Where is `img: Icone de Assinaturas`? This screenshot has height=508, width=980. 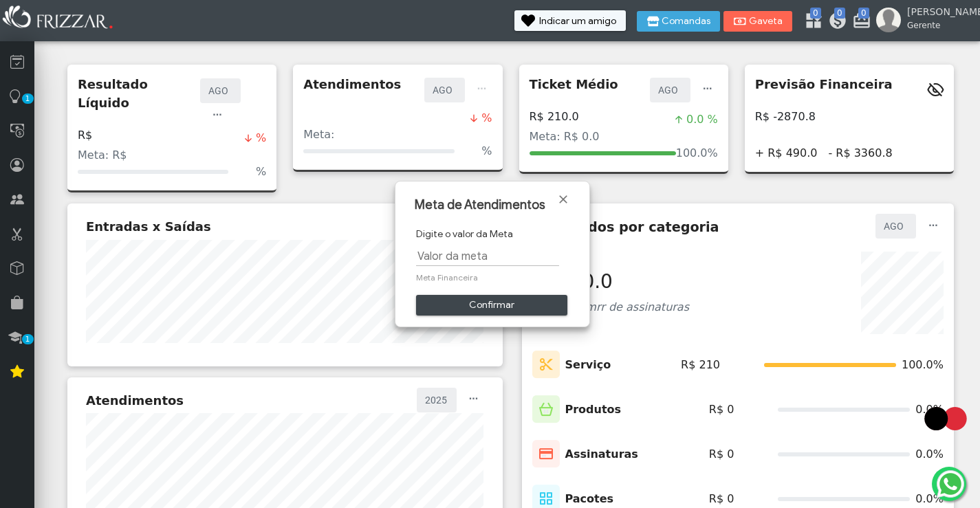
img: Icone de Assinaturas is located at coordinates (546, 454).